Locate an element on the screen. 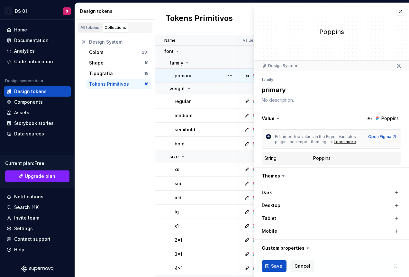 The height and width of the screenshot is (277, 409). button: Colors281 is located at coordinates (119, 52).